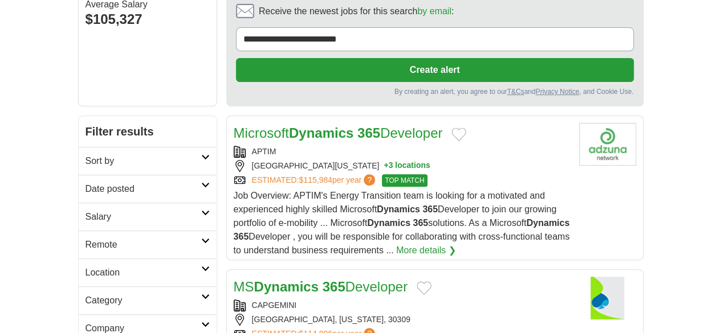 This screenshot has width=721, height=333. Describe the element at coordinates (435, 70) in the screenshot. I see `button: Create alert` at that location.